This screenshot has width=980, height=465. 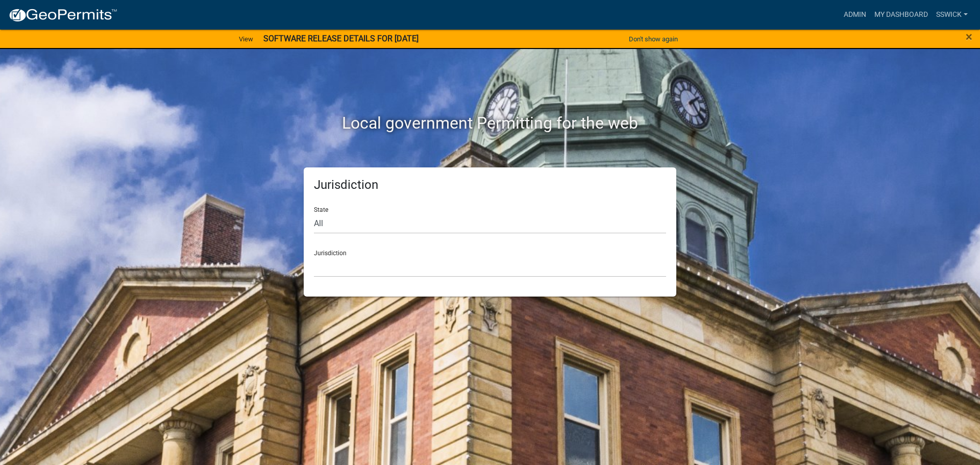 I want to click on a: My Dashboard, so click(x=901, y=15).